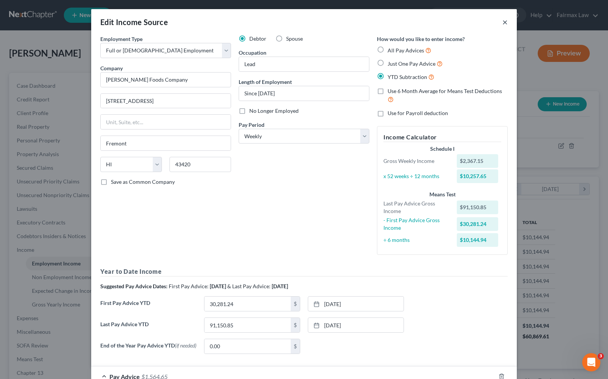 This screenshot has width=608, height=379. I want to click on span: Use 6 Month Average for Means Test Deductions, so click(444, 91).